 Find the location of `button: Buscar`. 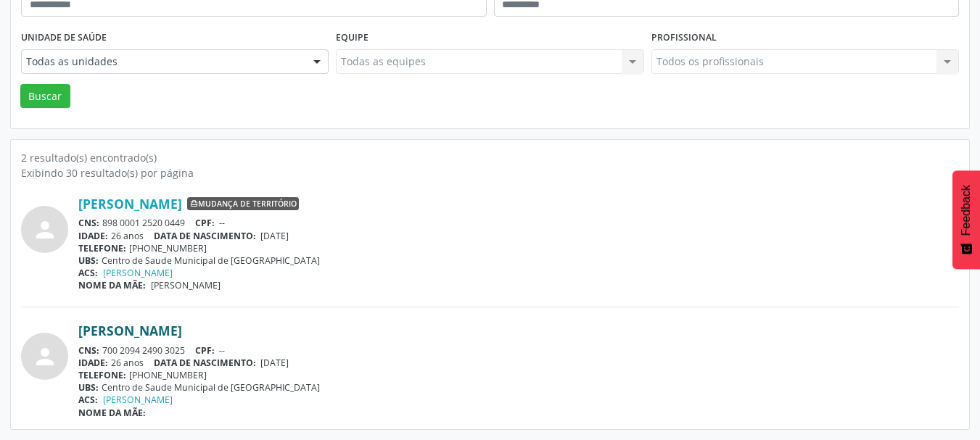

button: Buscar is located at coordinates (45, 97).